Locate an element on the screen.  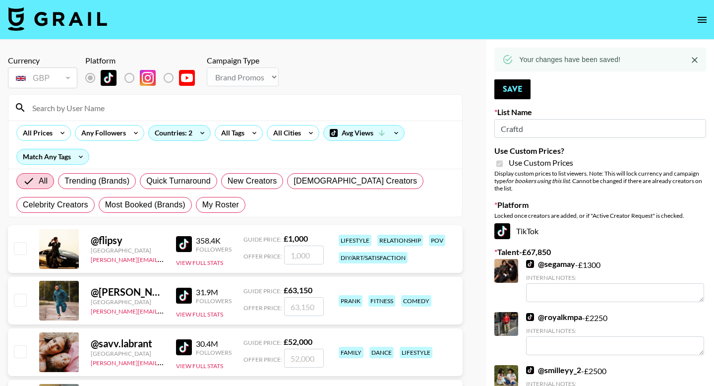
a: @smilleyy_2 is located at coordinates (554, 370).